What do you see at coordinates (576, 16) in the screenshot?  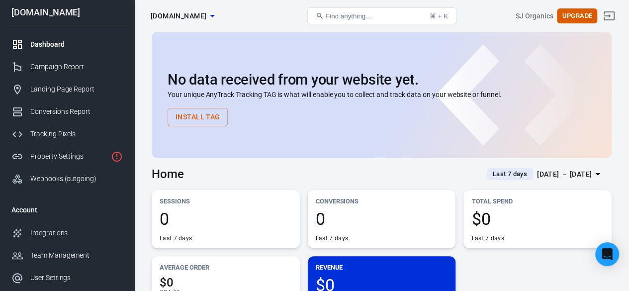 I see `button: Upgrade` at bounding box center [576, 16].